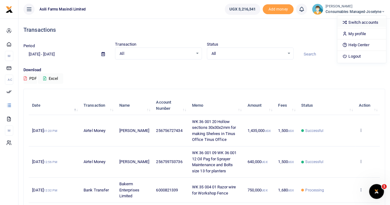 The width and height of the screenshot is (390, 205). I want to click on th: Amount: activate to sort column ascending, so click(259, 105).